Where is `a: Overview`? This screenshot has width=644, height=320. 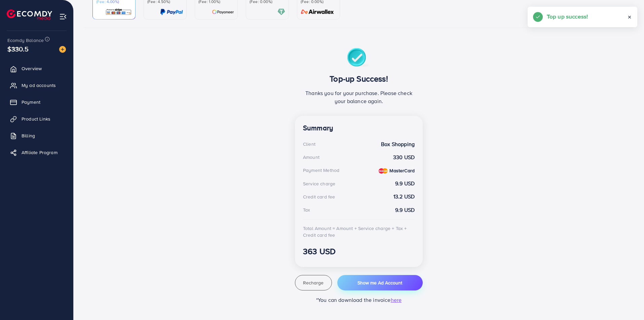
a: Overview is located at coordinates (36, 68).